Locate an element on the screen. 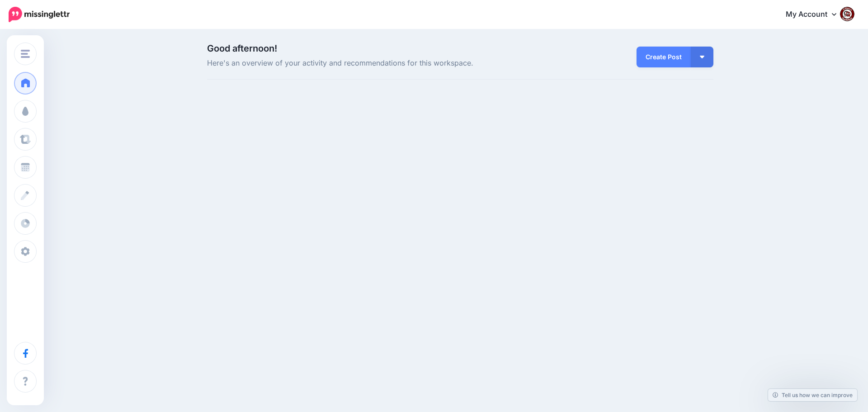  a: Create Post is located at coordinates (664, 57).